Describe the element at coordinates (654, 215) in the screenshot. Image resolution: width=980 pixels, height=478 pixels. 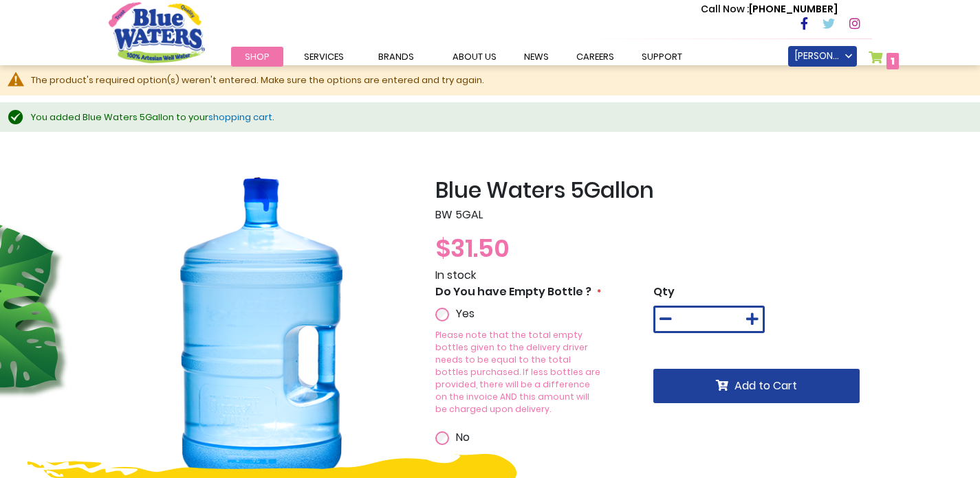
I see `p: BW 5GAL` at that location.